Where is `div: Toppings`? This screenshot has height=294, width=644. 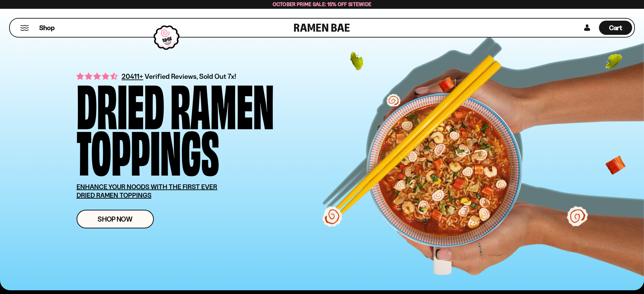
div: Toppings is located at coordinates (148, 149).